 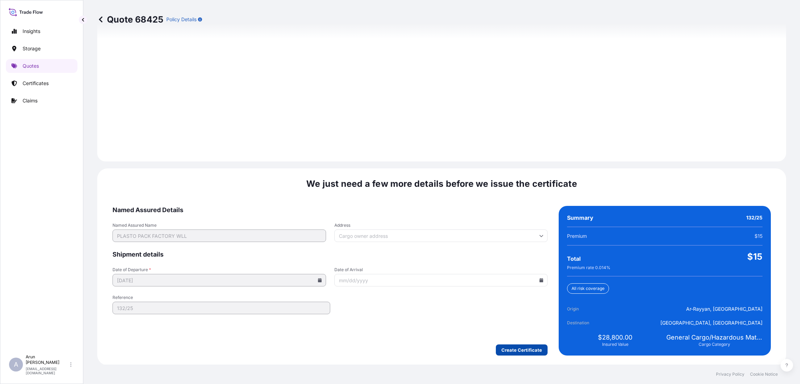 What do you see at coordinates (731, 375) in the screenshot?
I see `a: Privacy Policy` at bounding box center [731, 375].